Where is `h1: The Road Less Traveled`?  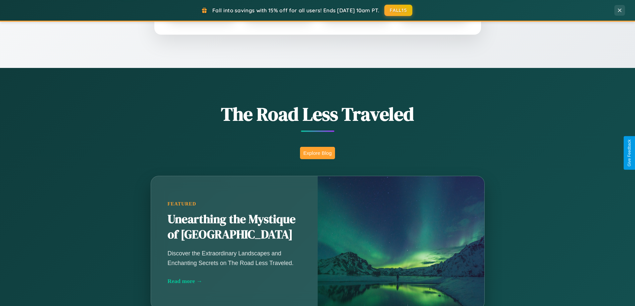 h1: The Road Less Traveled is located at coordinates (318, 114).